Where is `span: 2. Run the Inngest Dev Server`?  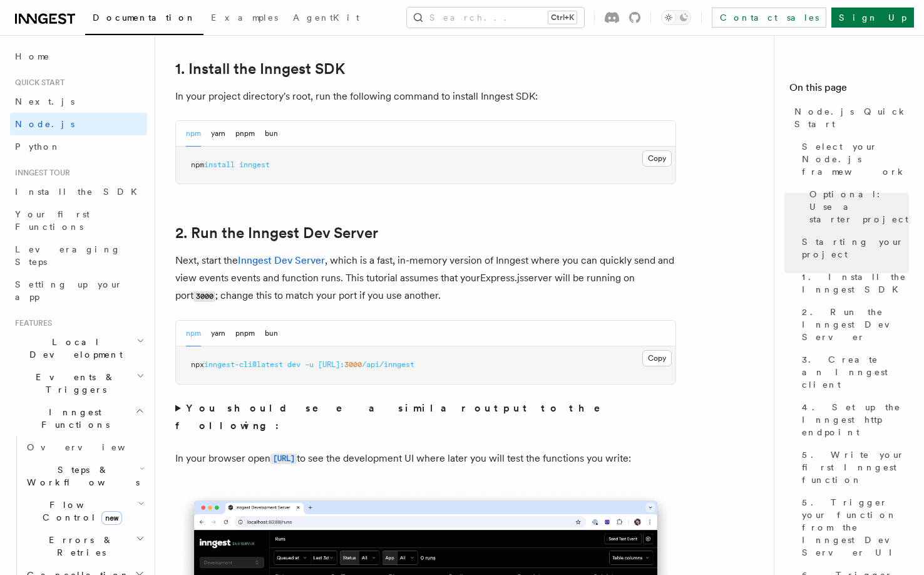 span: 2. Run the Inngest Dev Server is located at coordinates (855, 324).